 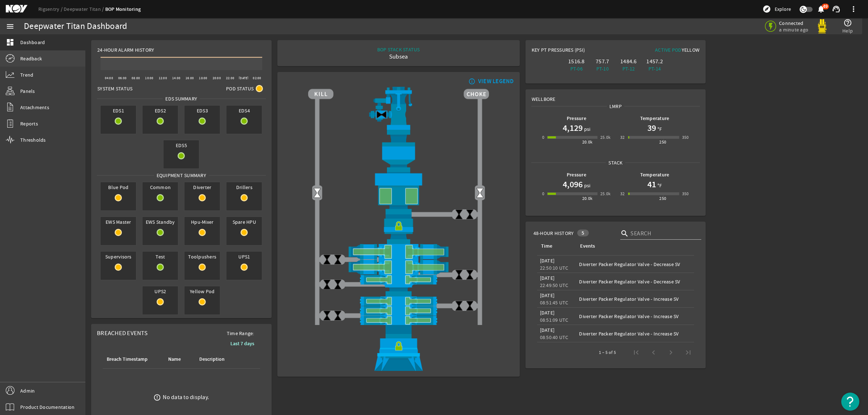 What do you see at coordinates (821, 9) in the screenshot?
I see `button: 49` at bounding box center [821, 9].